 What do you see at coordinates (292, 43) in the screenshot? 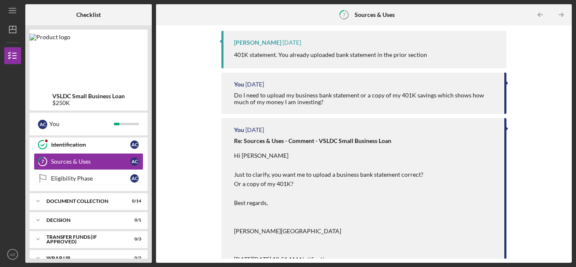
I see `time: 2025-08-04 16:56` at bounding box center [292, 43].